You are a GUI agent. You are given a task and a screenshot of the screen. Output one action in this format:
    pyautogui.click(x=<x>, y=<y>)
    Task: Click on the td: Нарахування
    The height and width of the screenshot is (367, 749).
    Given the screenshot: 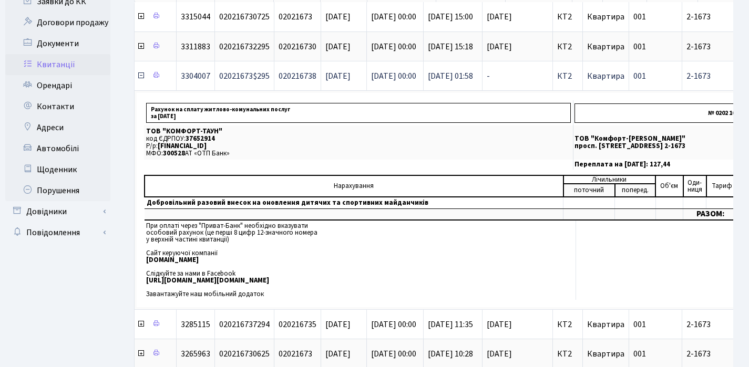 What is the action you would take?
    pyautogui.click(x=354, y=186)
    